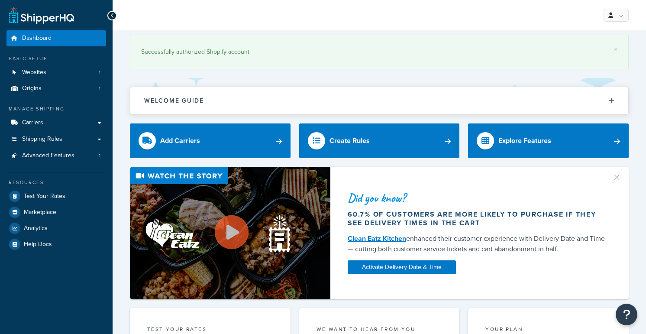 The width and height of the screenshot is (646, 334). What do you see at coordinates (56, 196) in the screenshot?
I see `li: Test Your Rates` at bounding box center [56, 196].